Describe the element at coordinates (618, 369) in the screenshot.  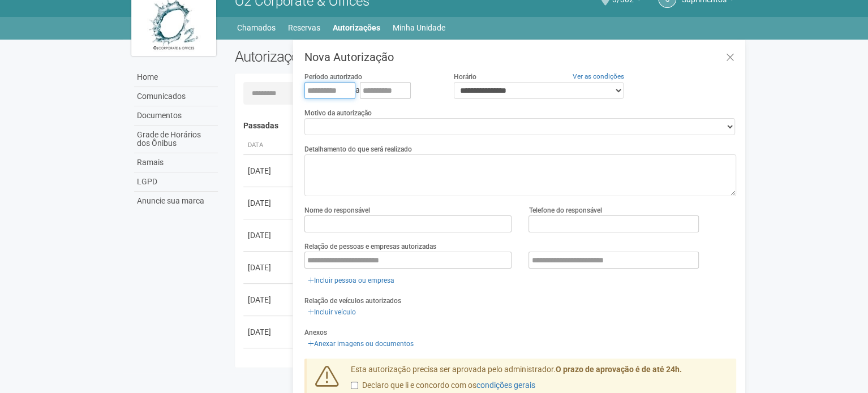
I see `strong: O prazo de aprovação é de até 24h.` at that location.